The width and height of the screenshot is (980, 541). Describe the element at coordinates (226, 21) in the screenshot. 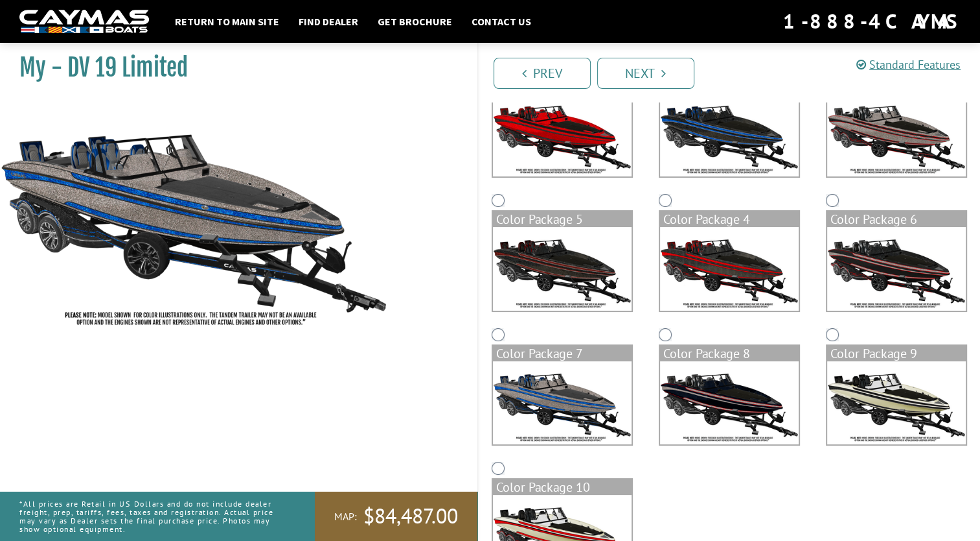

I see `a: Return to main site` at that location.